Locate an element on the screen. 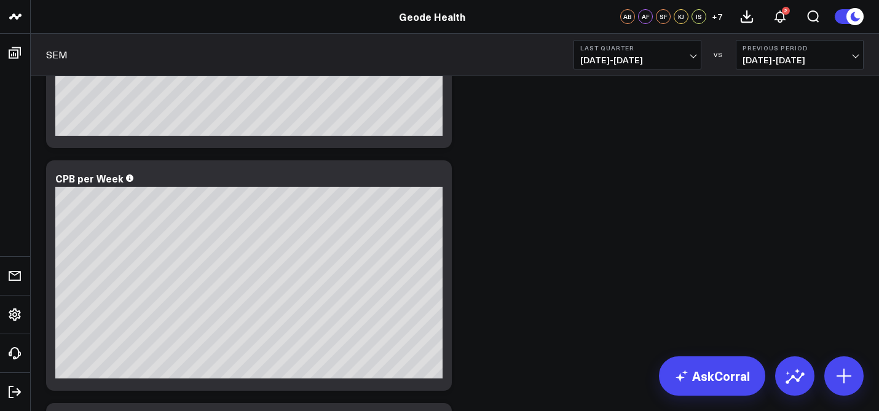 Image resolution: width=879 pixels, height=411 pixels. div: SF is located at coordinates (663, 17).